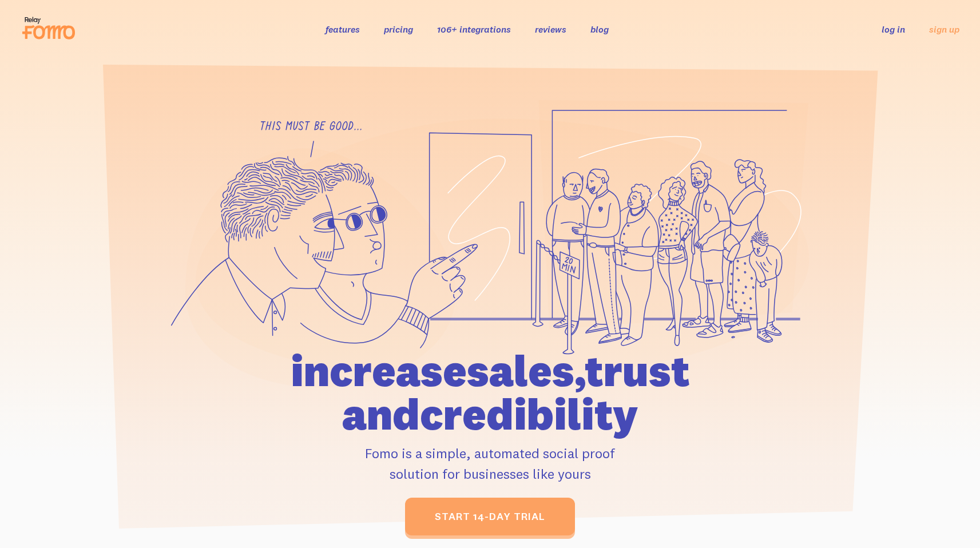 The image size is (980, 548). What do you see at coordinates (550, 29) in the screenshot?
I see `a: reviews` at bounding box center [550, 29].